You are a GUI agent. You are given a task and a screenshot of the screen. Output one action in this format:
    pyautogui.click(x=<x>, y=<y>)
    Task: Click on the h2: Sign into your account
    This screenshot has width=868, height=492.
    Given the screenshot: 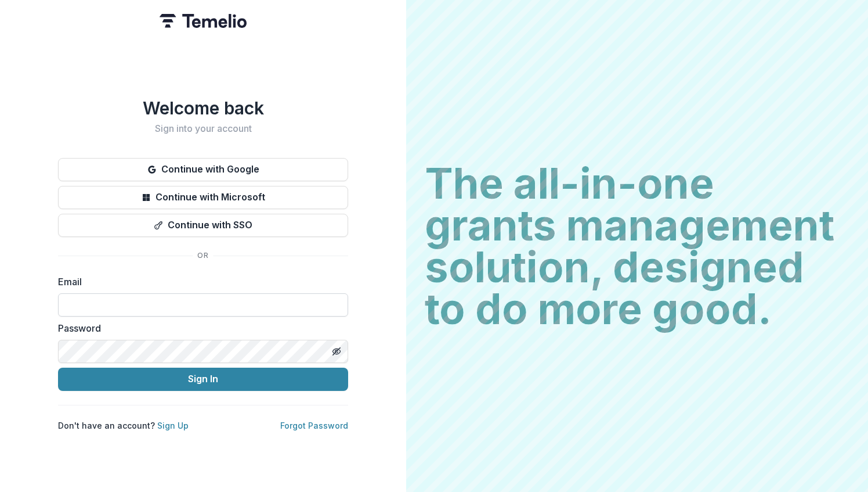 What is the action you would take?
    pyautogui.click(x=203, y=129)
    